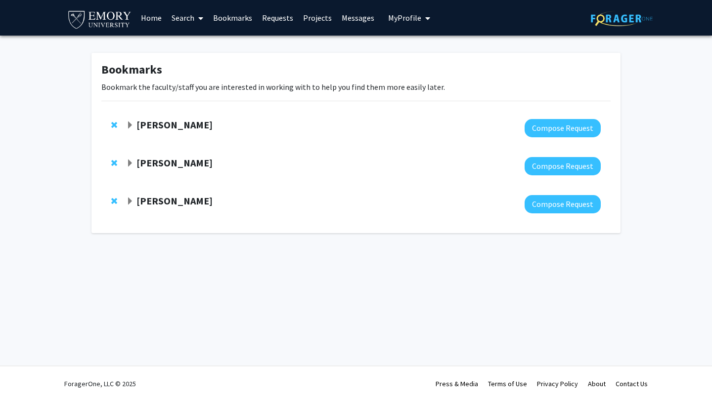  I want to click on button: Compose Request to Thomas Kukar, so click(562, 204).